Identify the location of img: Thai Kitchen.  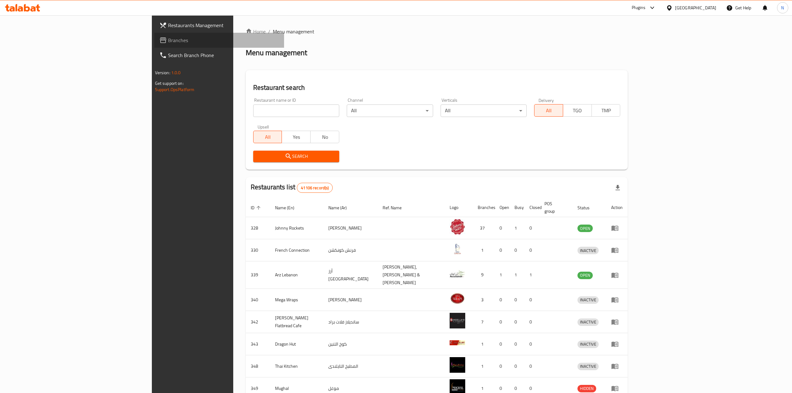
(457, 365).